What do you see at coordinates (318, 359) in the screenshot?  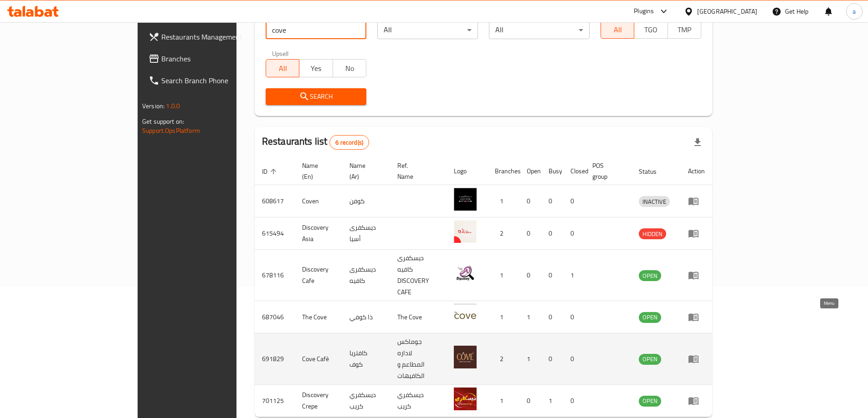 I see `td: Cove Cafè` at bounding box center [318, 359].